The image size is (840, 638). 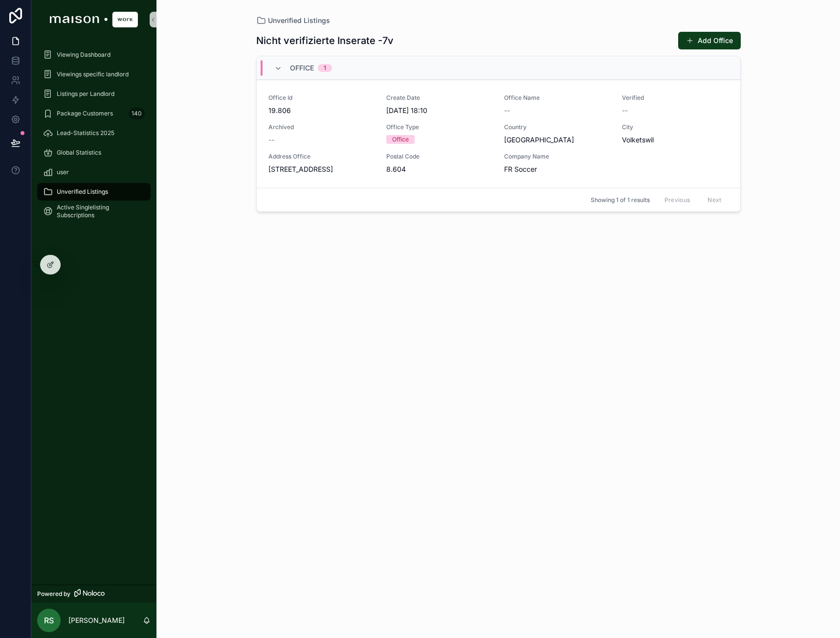 What do you see at coordinates (439, 98) in the screenshot?
I see `span: Create Date` at bounding box center [439, 98].